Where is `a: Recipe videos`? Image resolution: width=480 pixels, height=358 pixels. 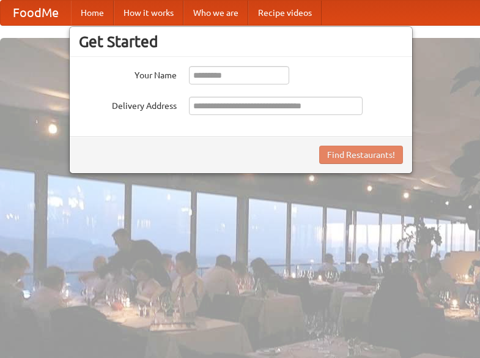 a: Recipe videos is located at coordinates (285, 13).